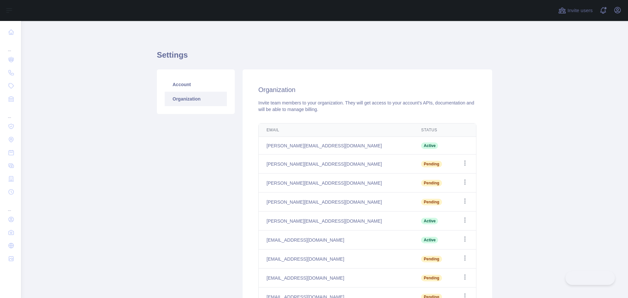 The width and height of the screenshot is (628, 298). What do you see at coordinates (324, 58) in the screenshot?
I see `h1: Settings` at bounding box center [324, 58].